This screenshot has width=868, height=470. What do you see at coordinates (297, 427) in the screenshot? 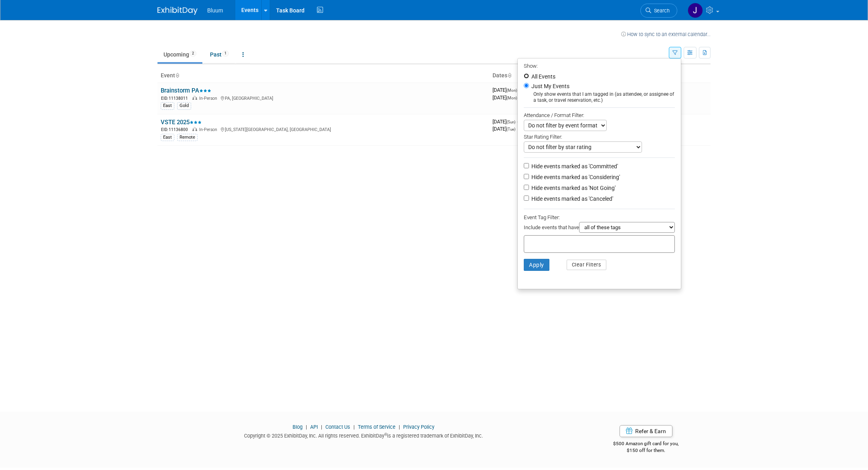
I see `a: Blog` at bounding box center [297, 427].